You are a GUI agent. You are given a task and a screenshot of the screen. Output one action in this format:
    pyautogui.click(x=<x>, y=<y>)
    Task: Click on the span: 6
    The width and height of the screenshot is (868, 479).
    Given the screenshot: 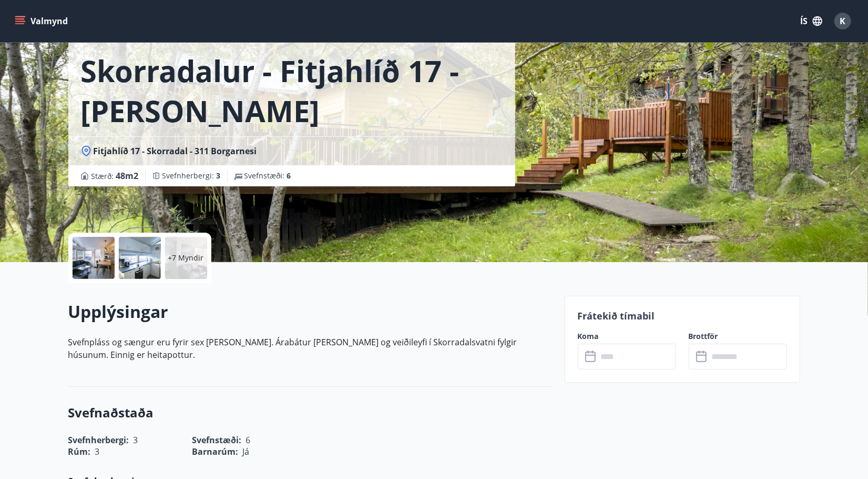 What is the action you would take?
    pyautogui.click(x=289, y=175)
    